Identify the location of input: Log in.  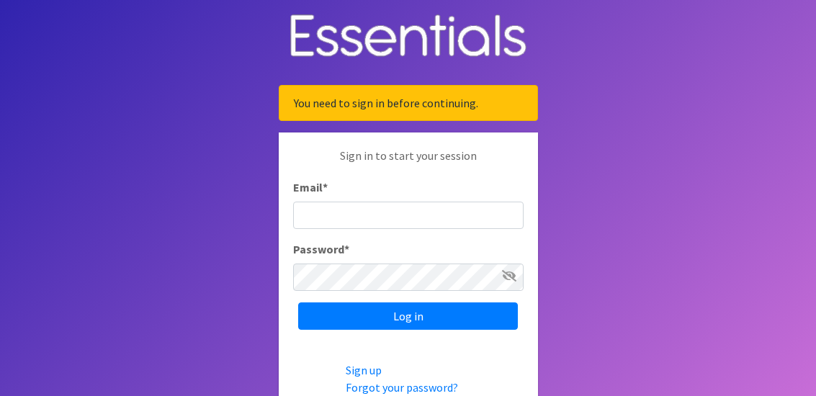
(408, 316).